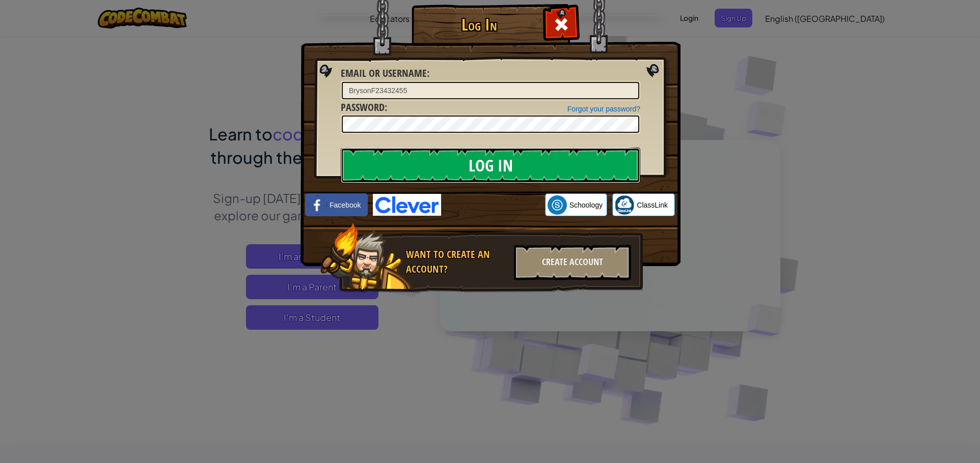  I want to click on input: Log In, so click(490, 165).